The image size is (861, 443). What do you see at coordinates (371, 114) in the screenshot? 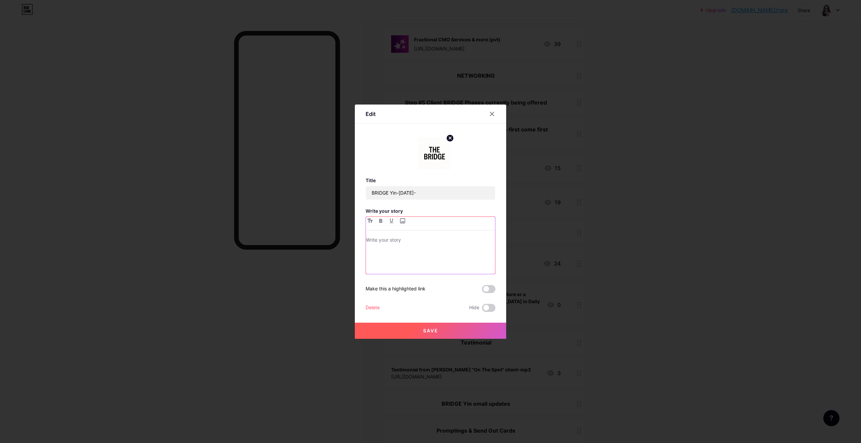
I see `div: Edit` at bounding box center [371, 114].